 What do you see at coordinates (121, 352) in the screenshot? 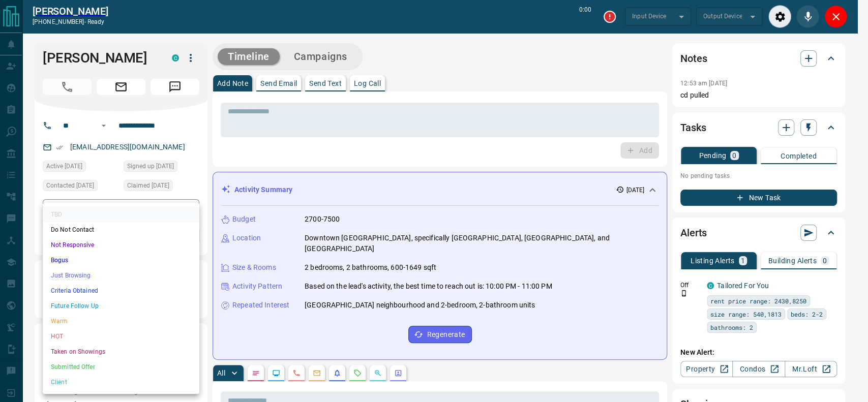
I see `li: Taken on Showings` at bounding box center [121, 352].